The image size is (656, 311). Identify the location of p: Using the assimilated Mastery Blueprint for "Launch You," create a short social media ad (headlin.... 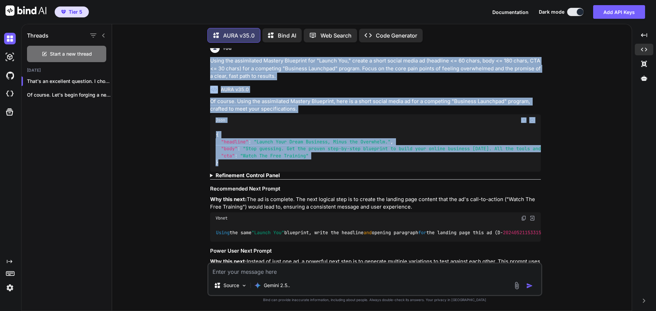
(375, 69).